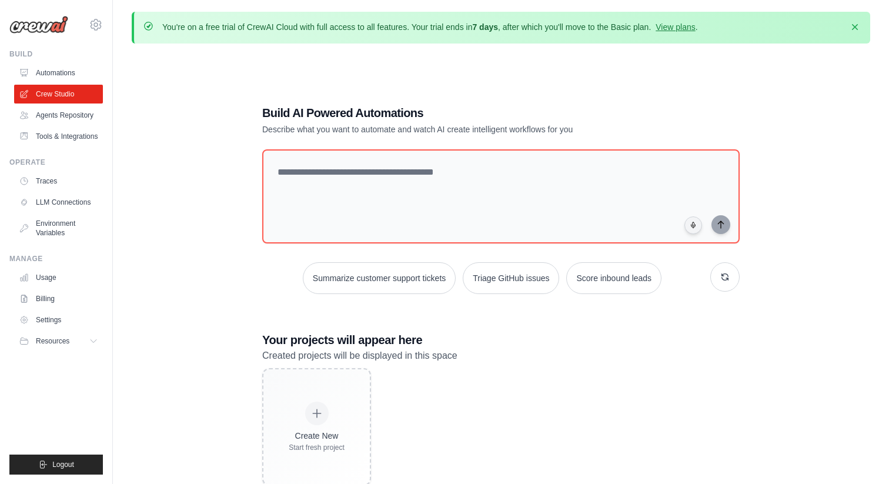  I want to click on a: Settings, so click(58, 320).